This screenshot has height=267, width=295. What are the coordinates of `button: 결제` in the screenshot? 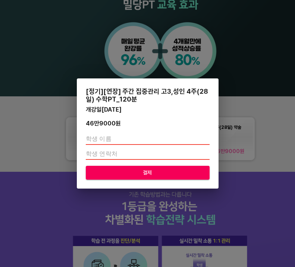 It's located at (148, 172).